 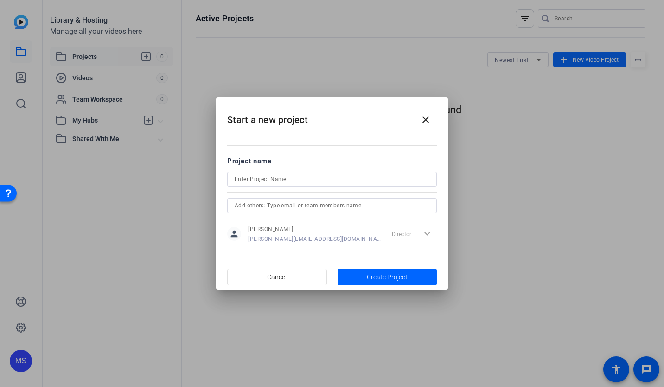 I want to click on span: Create Project, so click(x=387, y=277).